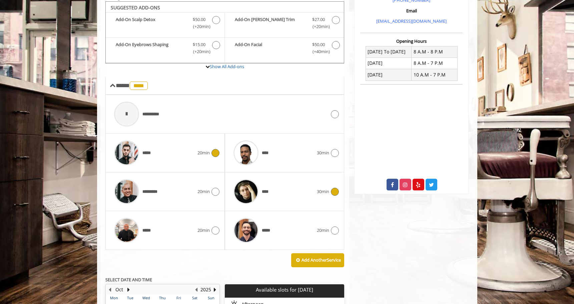 The height and width of the screenshot is (304, 574). What do you see at coordinates (179, 298) in the screenshot?
I see `th: Fri` at bounding box center [179, 298].